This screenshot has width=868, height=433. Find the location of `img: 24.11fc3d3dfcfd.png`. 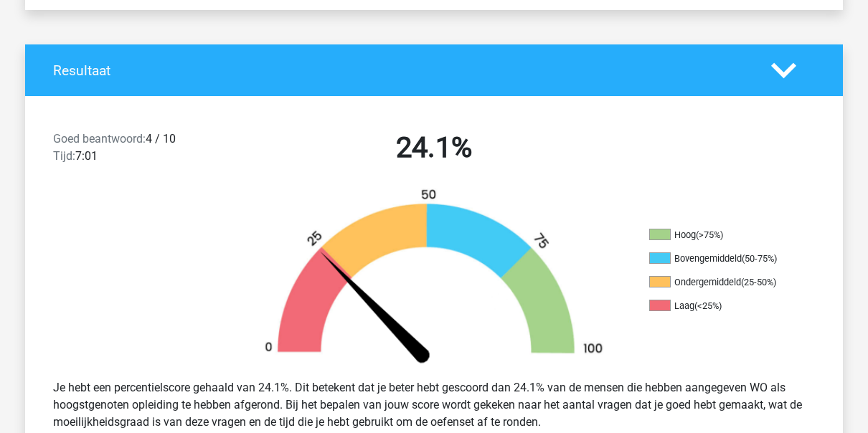

img: 24.11fc3d3dfcfd.png is located at coordinates (434, 278).